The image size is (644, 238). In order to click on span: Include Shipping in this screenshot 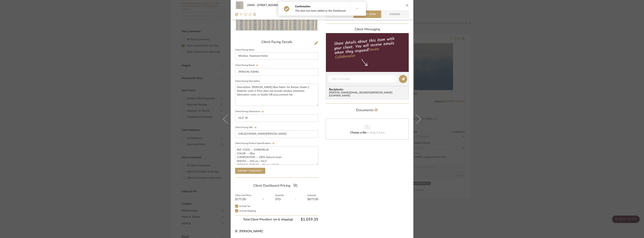, I will do `click(248, 210)`.